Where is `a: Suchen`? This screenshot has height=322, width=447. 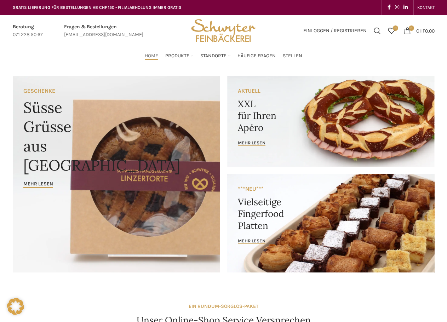 a: Suchen is located at coordinates (377, 31).